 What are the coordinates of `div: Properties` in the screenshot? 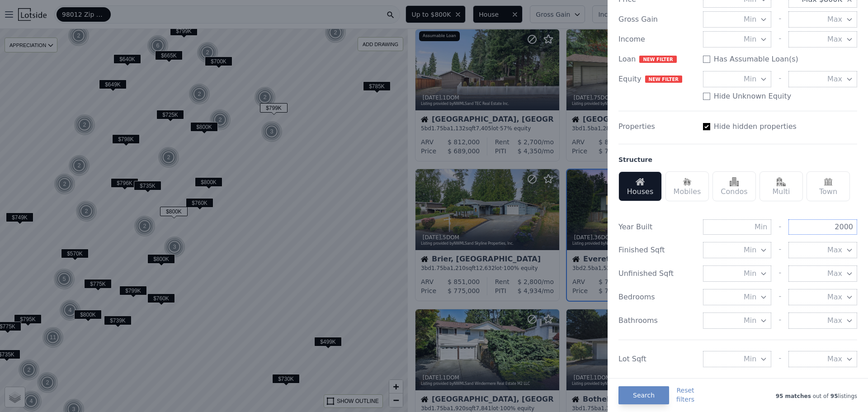 It's located at (657, 127).